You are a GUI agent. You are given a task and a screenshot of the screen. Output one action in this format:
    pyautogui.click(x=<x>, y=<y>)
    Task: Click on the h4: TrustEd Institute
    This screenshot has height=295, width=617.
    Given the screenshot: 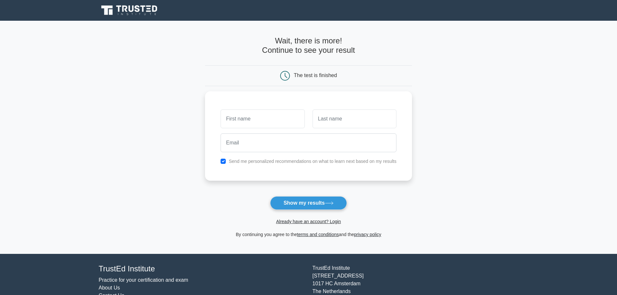 What is the action you would take?
    pyautogui.click(x=202, y=269)
    